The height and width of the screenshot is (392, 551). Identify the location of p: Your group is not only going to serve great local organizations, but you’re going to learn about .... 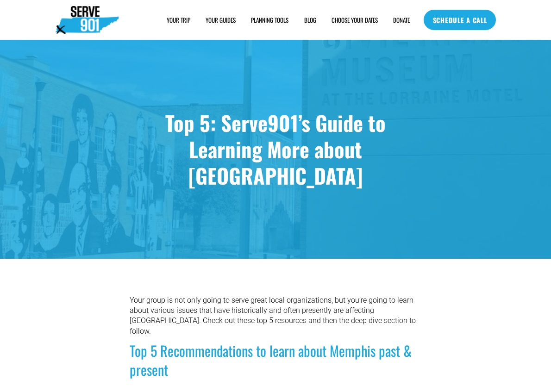
(276, 316).